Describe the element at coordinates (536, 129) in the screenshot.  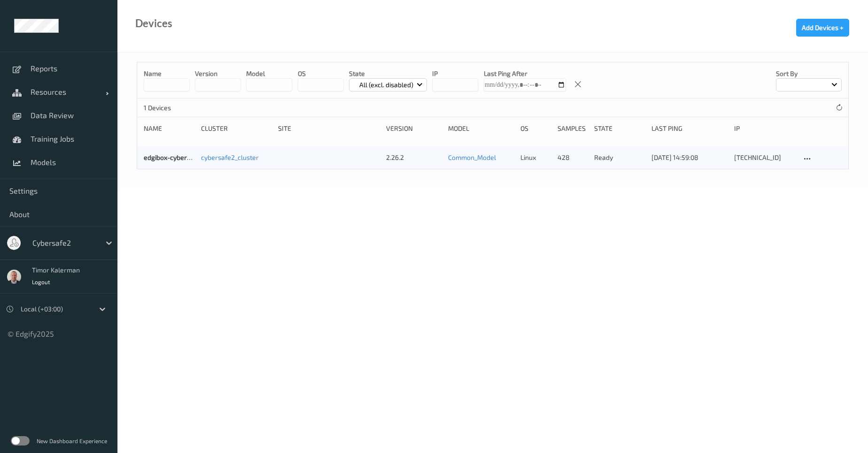
I see `div: OS` at that location.